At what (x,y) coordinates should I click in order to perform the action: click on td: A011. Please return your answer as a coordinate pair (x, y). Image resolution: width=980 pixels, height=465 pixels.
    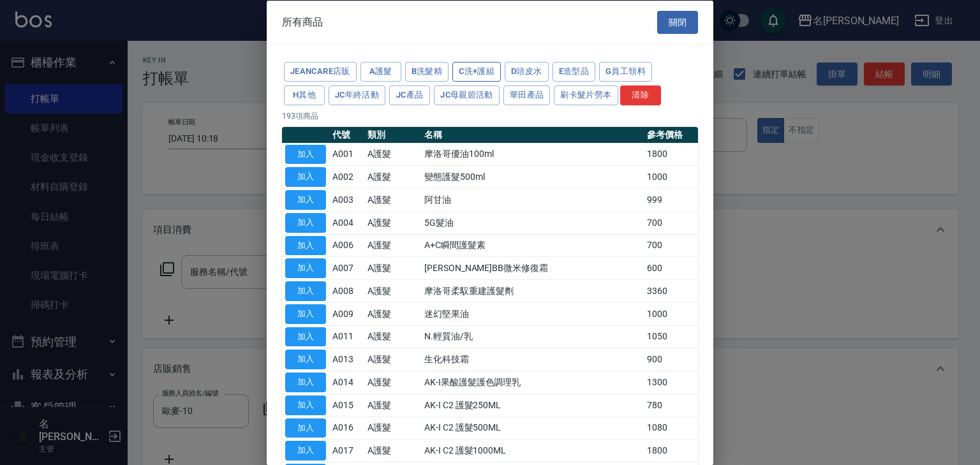
    Looking at the image, I should click on (347, 337).